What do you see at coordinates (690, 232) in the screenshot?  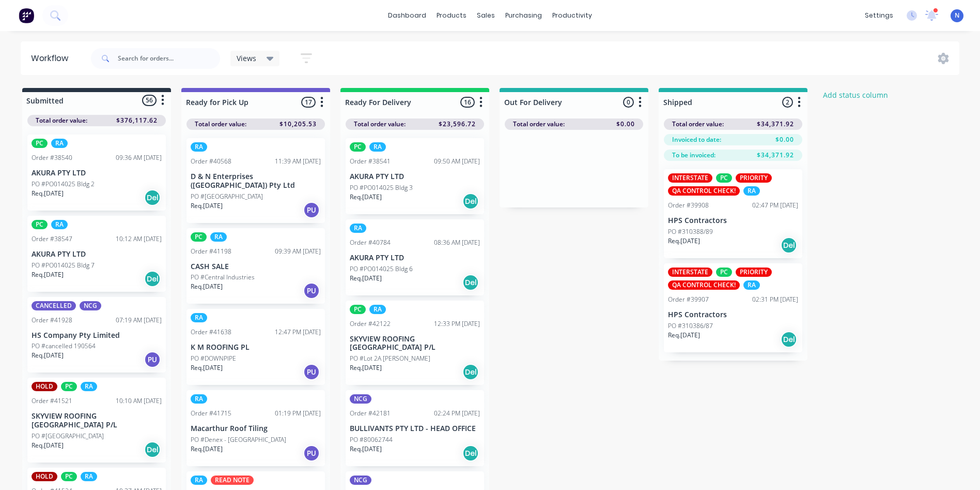 I see `p: PO #310388/89` at bounding box center [690, 232].